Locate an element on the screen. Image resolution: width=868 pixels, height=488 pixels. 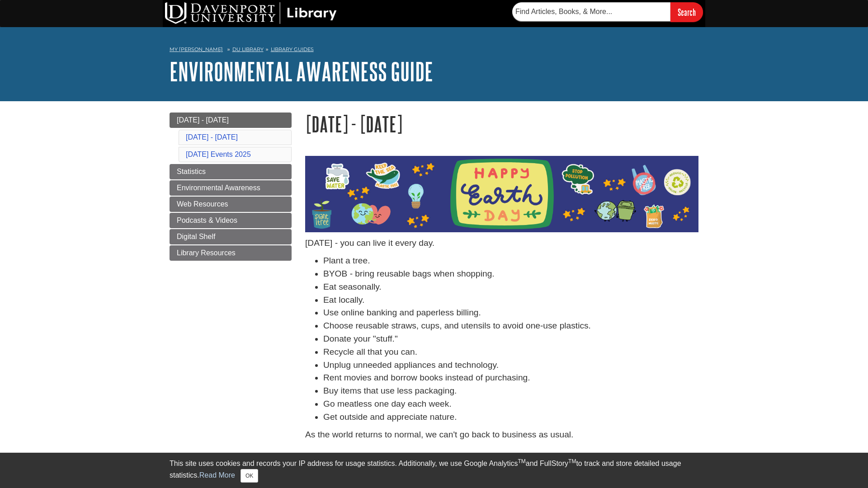
li: Get outside and appreciate nature. is located at coordinates (511, 418).